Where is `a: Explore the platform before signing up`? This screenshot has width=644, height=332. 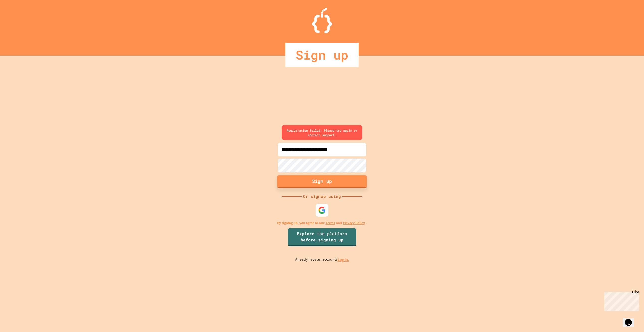
a: Explore the platform before signing up is located at coordinates (322, 237).